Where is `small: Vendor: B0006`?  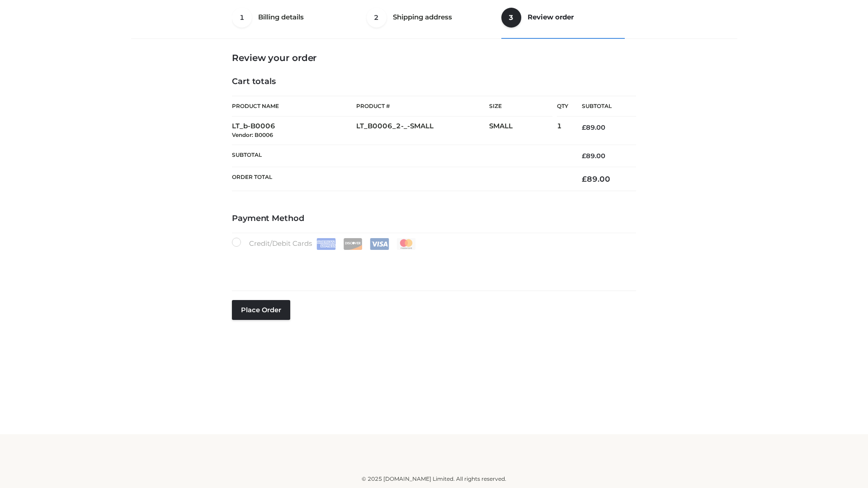
small: Vendor: B0006 is located at coordinates (252, 135).